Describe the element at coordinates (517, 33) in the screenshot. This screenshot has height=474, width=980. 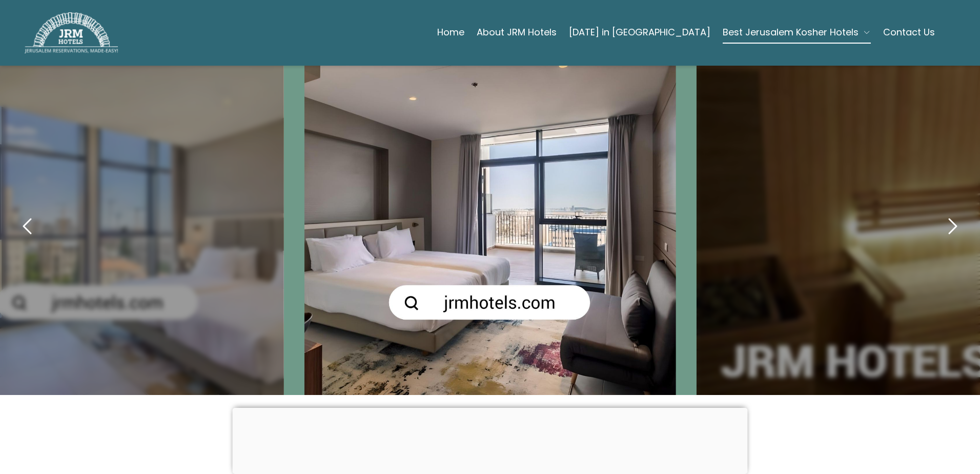
I see `a: About JRM Hotels` at that location.